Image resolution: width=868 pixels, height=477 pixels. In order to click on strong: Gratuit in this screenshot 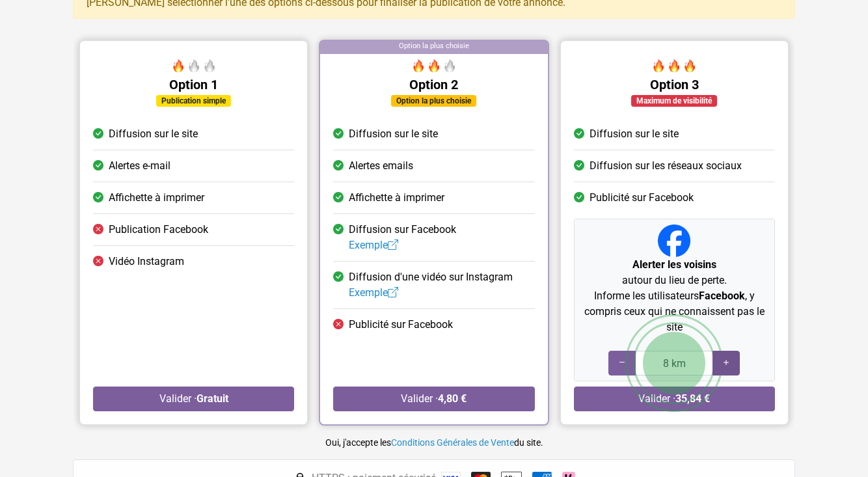, I will do `click(212, 398)`.